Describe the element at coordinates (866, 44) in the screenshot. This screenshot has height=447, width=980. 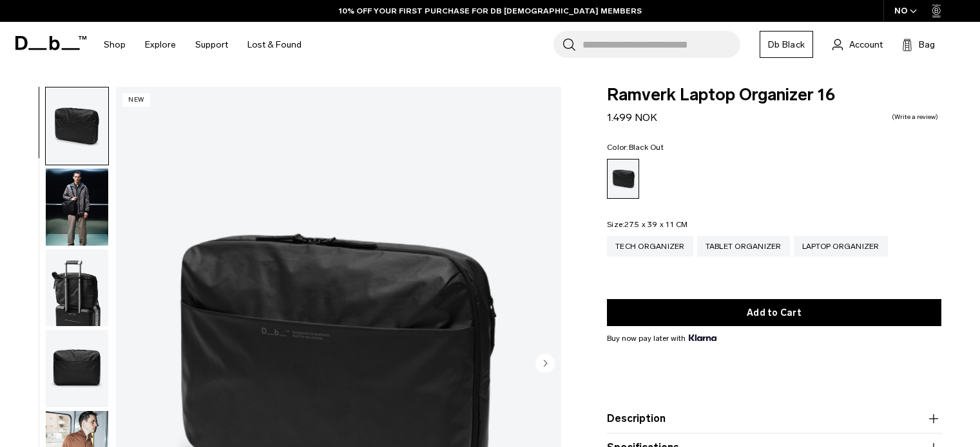
I see `span: Account` at that location.